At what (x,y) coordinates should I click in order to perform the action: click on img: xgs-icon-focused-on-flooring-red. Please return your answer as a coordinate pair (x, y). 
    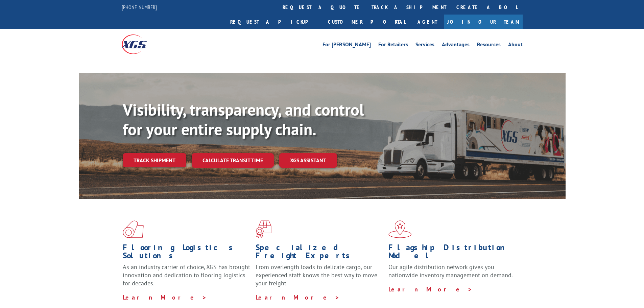
    Looking at the image, I should click on (263, 229).